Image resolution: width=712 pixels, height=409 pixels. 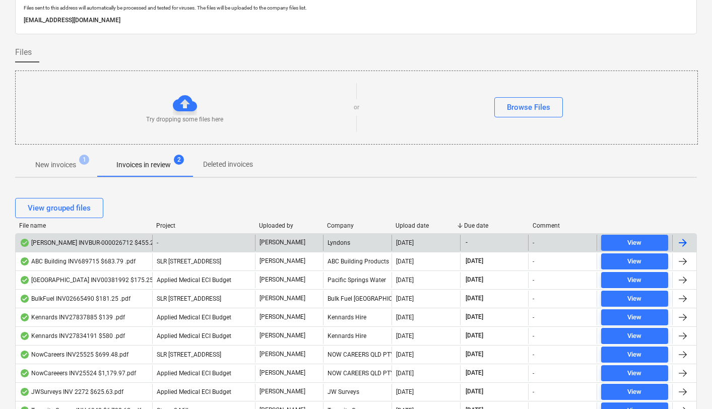 I want to click on div: View grouped files, so click(x=59, y=208).